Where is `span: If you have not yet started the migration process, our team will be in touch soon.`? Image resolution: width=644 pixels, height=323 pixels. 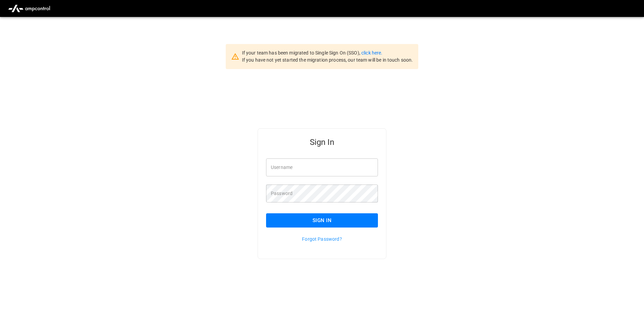 span: If you have not yet started the migration process, our team will be in touch soon. is located at coordinates (328, 60).